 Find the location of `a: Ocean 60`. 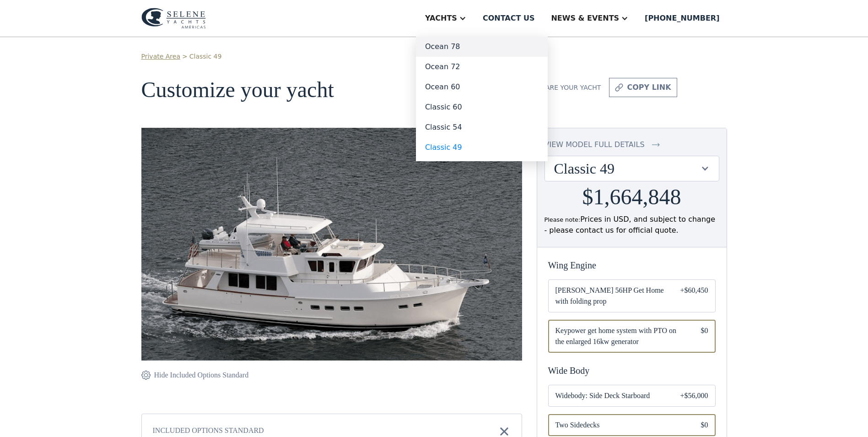

a: Ocean 60 is located at coordinates (482, 87).